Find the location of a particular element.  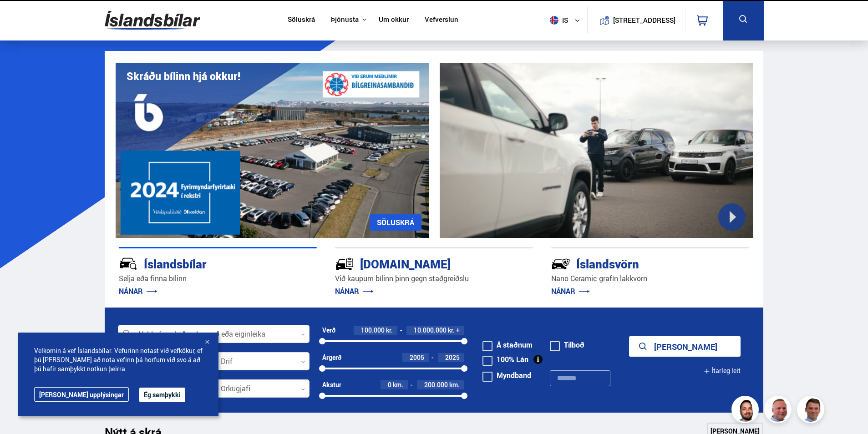

img: siFngHWaQ9KaOqBr.png is located at coordinates (779, 412).